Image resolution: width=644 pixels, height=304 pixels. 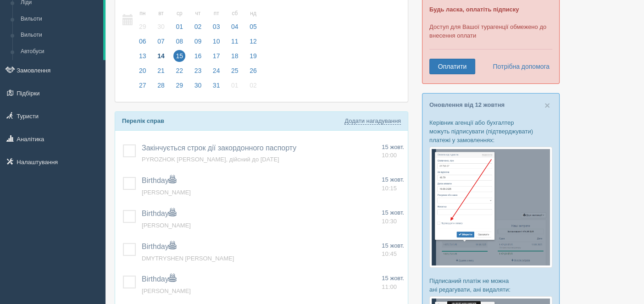 What do you see at coordinates (198, 20) in the screenshot?
I see `a: чт 02` at bounding box center [198, 20].